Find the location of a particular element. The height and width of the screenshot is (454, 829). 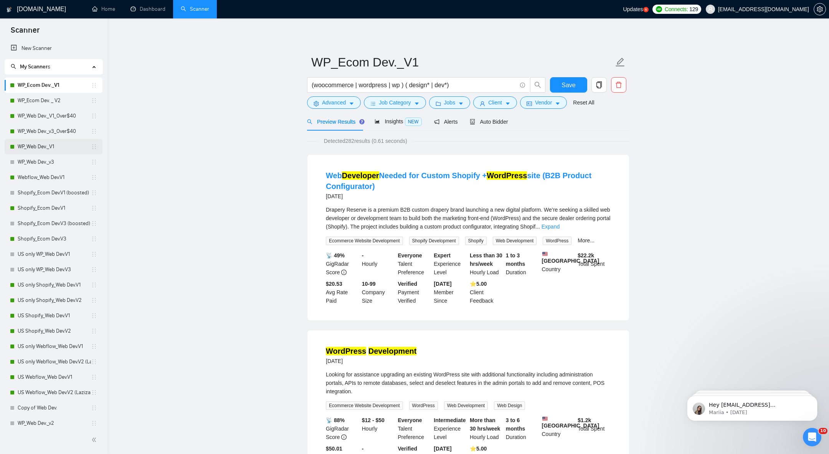

img: logo is located at coordinates (9, 10).